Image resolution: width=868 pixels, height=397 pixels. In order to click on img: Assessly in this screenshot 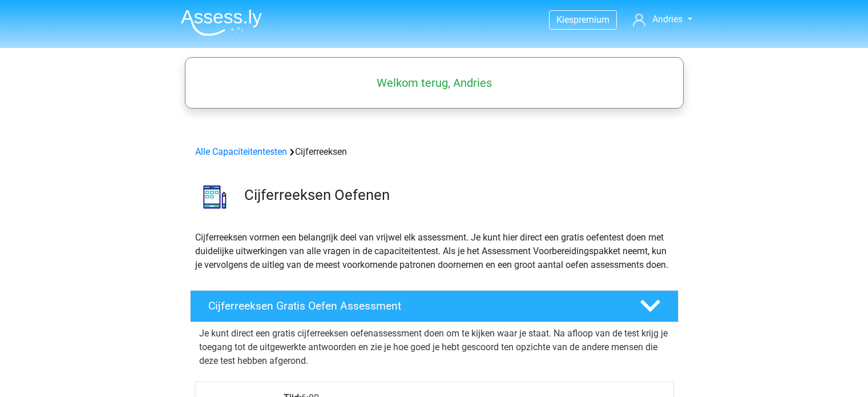, I will do `click(221, 22)`.